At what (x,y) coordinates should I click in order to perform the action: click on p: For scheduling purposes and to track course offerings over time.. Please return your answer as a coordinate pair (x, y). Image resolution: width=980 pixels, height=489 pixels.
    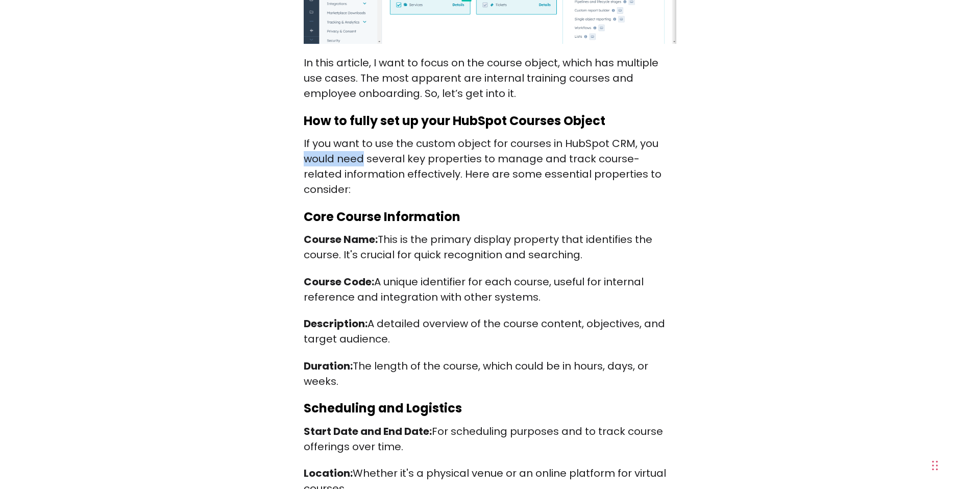
    Looking at the image, I should click on (490, 439).